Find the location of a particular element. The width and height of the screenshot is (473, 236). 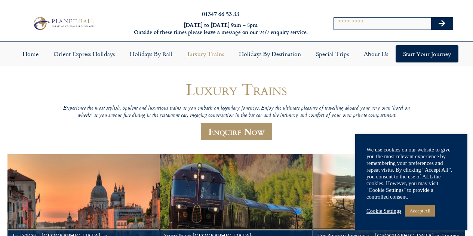

h1: Luxury Trains is located at coordinates (236, 89).